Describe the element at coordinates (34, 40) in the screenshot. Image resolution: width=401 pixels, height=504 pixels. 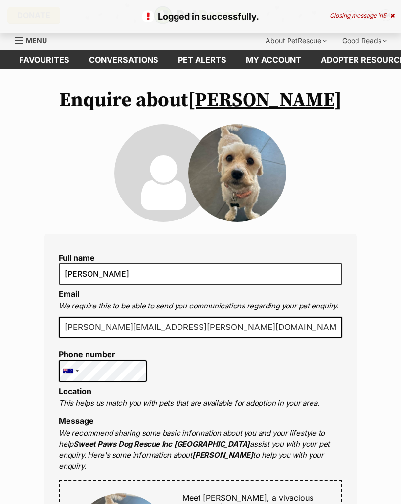
I see `a: Menu` at that location.